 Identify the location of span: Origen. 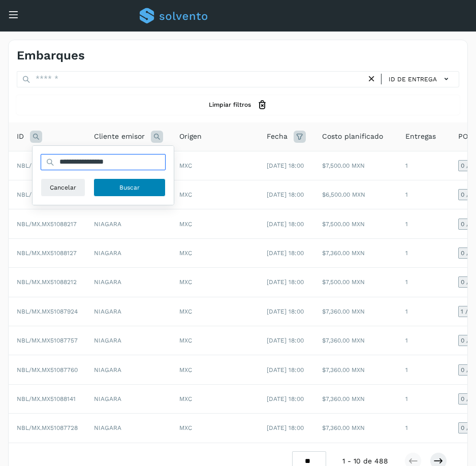
(191, 137).